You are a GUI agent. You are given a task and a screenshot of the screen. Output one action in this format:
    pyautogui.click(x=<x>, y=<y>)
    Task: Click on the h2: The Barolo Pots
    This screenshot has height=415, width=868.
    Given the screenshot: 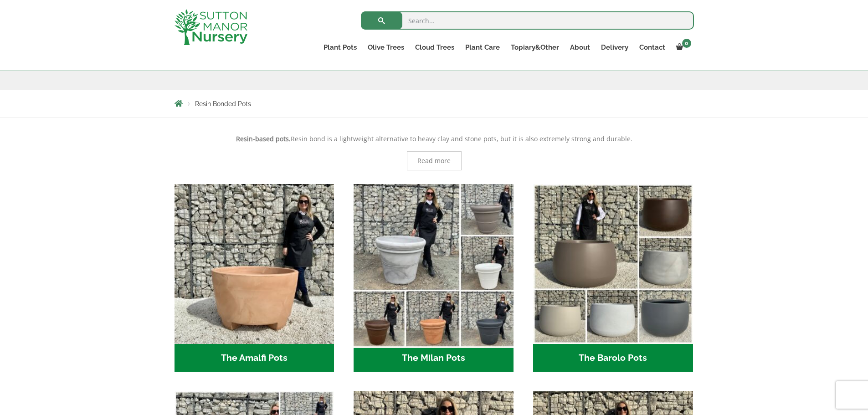 What is the action you would take?
    pyautogui.click(x=613, y=358)
    